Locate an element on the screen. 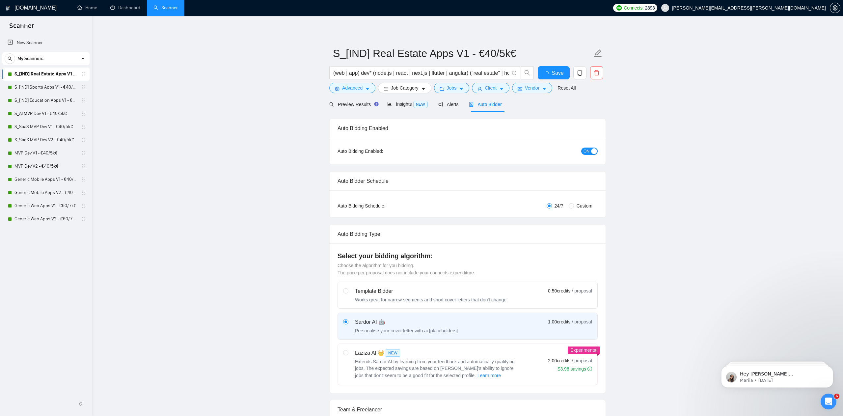 The width and height of the screenshot is (843, 416). span: loading is located at coordinates (547, 74).